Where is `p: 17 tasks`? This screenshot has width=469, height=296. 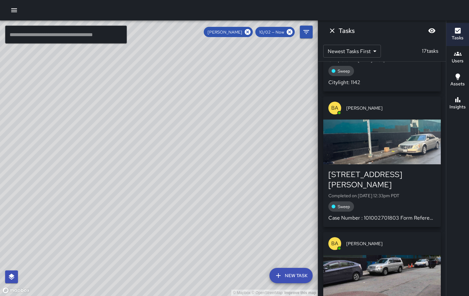 p: 17 tasks is located at coordinates (430, 51).